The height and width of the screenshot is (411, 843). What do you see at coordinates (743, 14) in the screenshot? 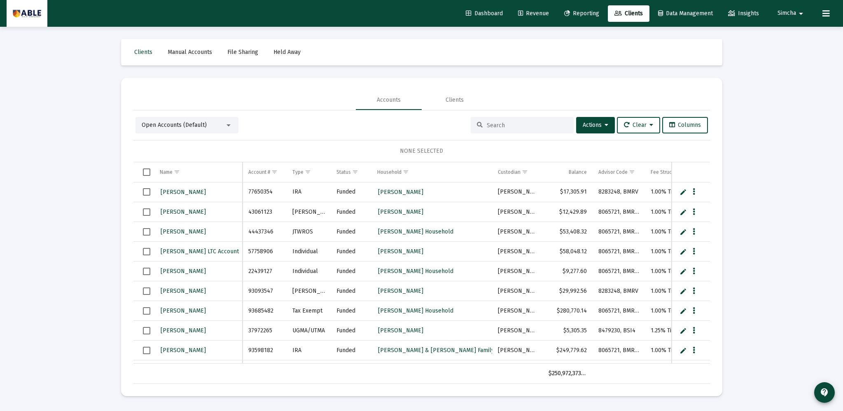
I see `a: Insights` at bounding box center [743, 14].